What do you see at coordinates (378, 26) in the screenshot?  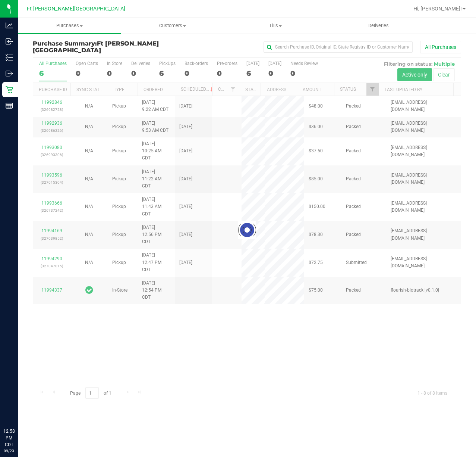 I see `span: Deliveries` at bounding box center [378, 26].